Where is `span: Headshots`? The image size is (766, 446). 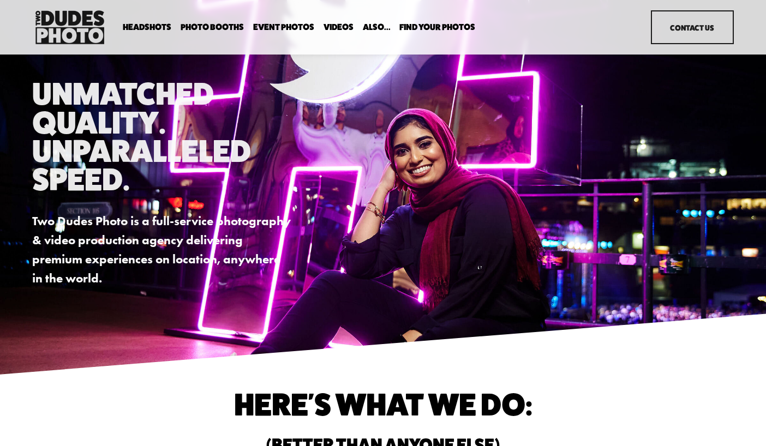
span: Headshots is located at coordinates (147, 27).